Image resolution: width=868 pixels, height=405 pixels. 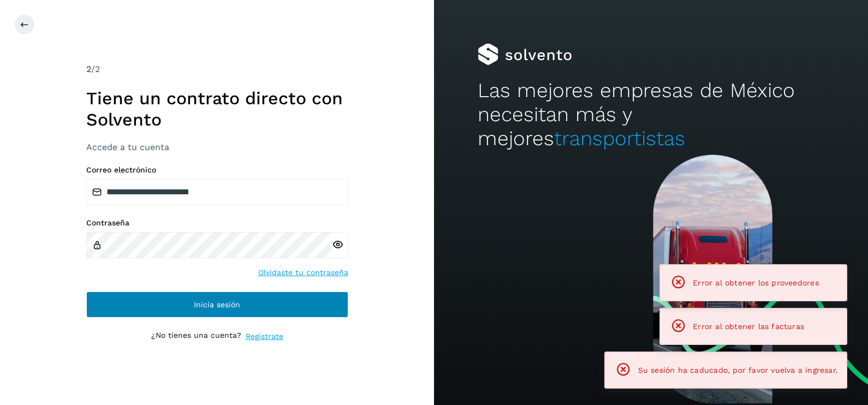 What do you see at coordinates (303, 272) in the screenshot?
I see `a: Olvidaste tu contraseña` at bounding box center [303, 272].